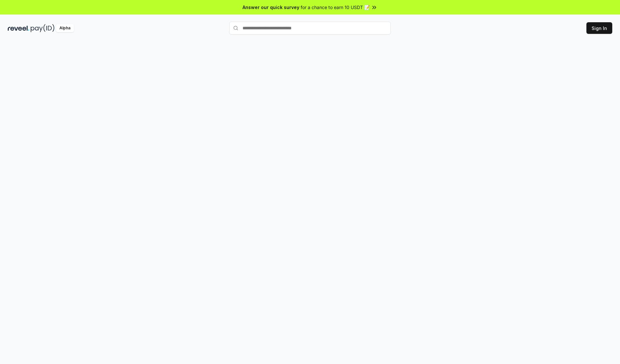  I want to click on span: Answer our quick survey, so click(271, 7).